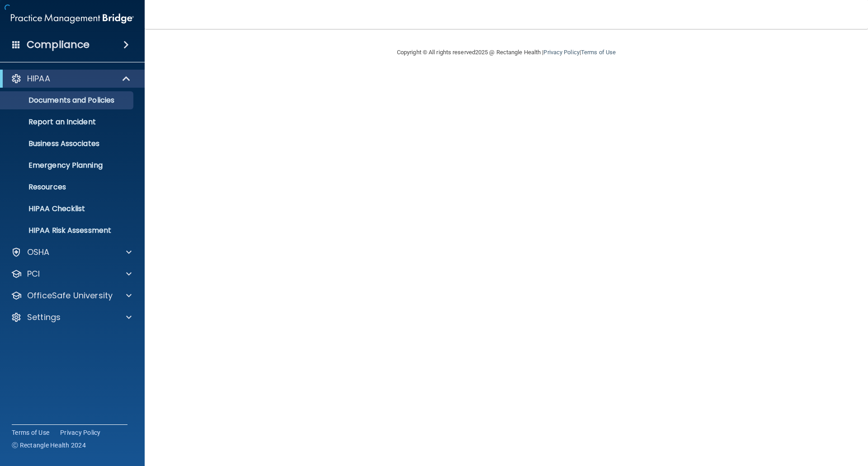 The width and height of the screenshot is (868, 466). I want to click on a: PCI, so click(71, 274).